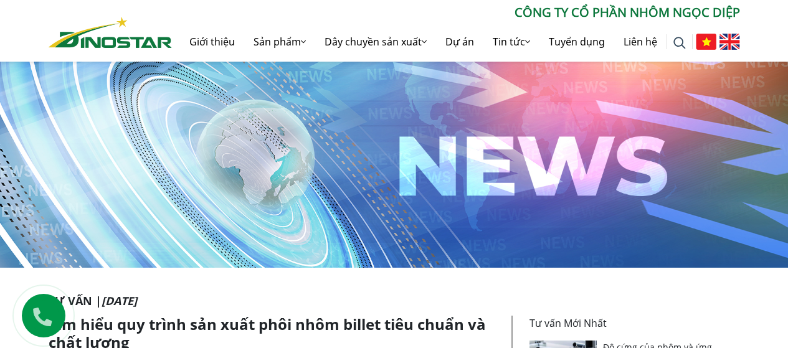 The height and width of the screenshot is (348, 788). I want to click on img: search, so click(679, 43).